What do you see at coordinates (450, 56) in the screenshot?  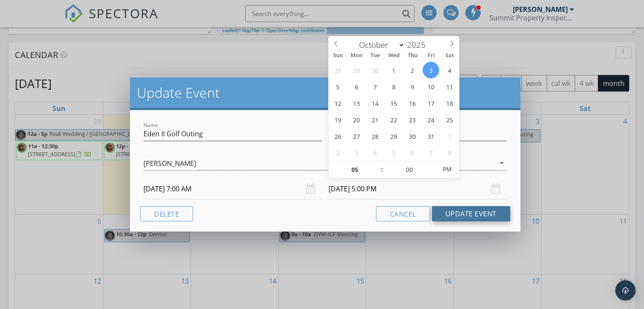 I see `span: Sat` at bounding box center [450, 56].